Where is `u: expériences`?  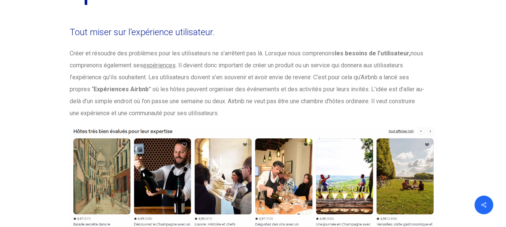
u: expériences is located at coordinates (159, 65).